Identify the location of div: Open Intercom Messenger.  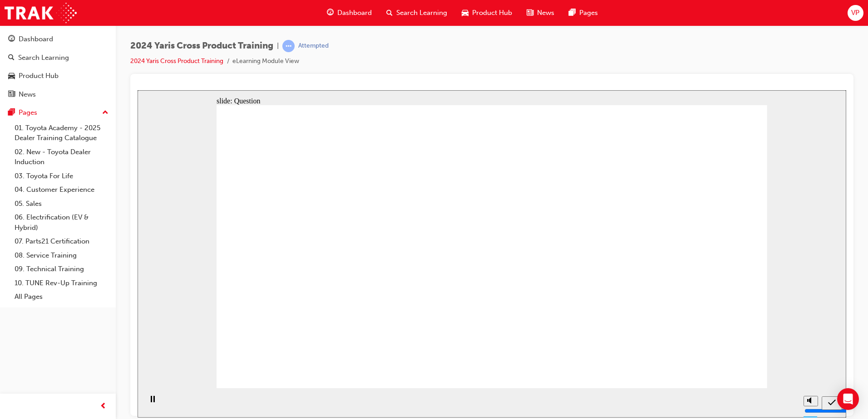
(848, 399).